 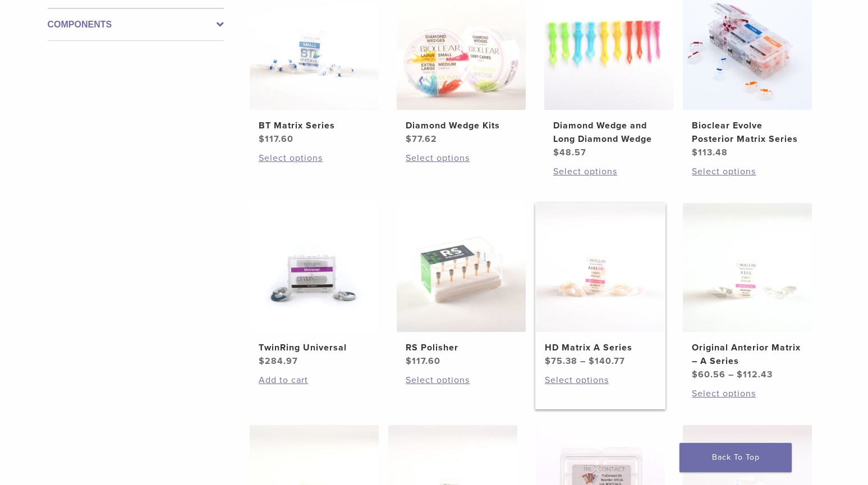 I want to click on a: Original Anterior Matrix - A SeriesOriginal Anterior Matrix – A Series, so click(x=747, y=292).